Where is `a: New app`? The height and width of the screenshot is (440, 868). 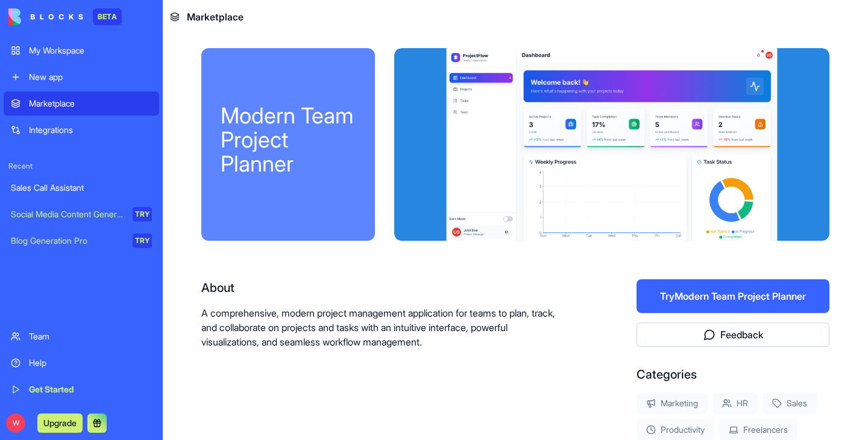
a: New app is located at coordinates (82, 77).